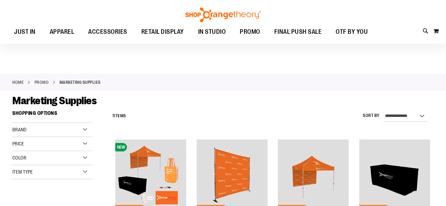  Describe the element at coordinates (25, 32) in the screenshot. I see `a: JUST IN` at that location.